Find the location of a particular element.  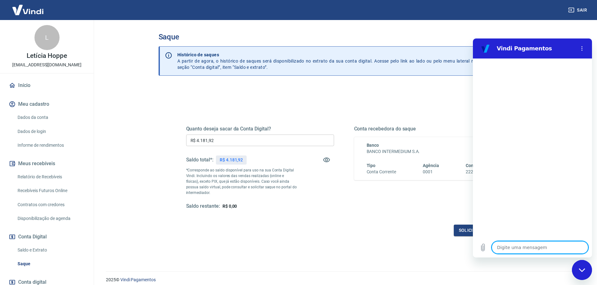

a: Início is located at coordinates (47, 86).